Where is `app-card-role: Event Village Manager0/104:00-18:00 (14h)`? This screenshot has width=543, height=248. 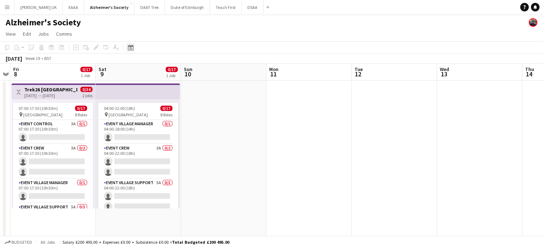
app-card-role: Event Village Manager0/104:00-18:00 (14h) is located at coordinates (138, 132).